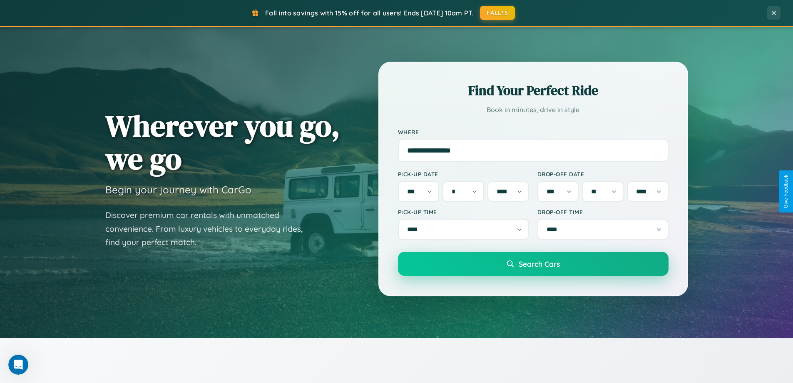  I want to click on div: Give Feedback, so click(786, 191).